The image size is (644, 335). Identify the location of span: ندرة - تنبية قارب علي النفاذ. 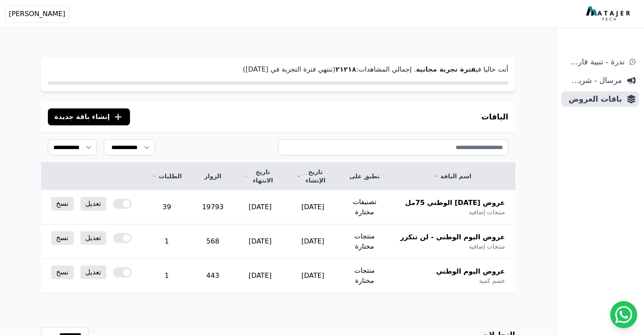
(595, 62).